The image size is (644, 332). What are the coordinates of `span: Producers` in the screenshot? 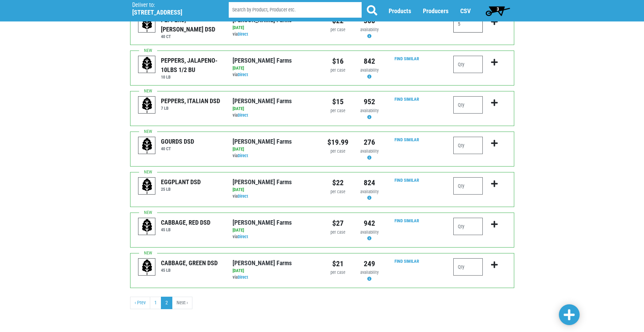 It's located at (436, 11).